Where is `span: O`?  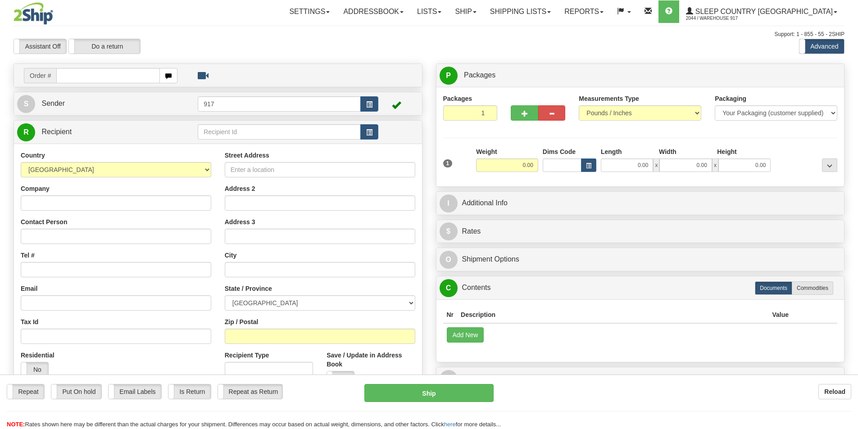
span: O is located at coordinates (449, 260).